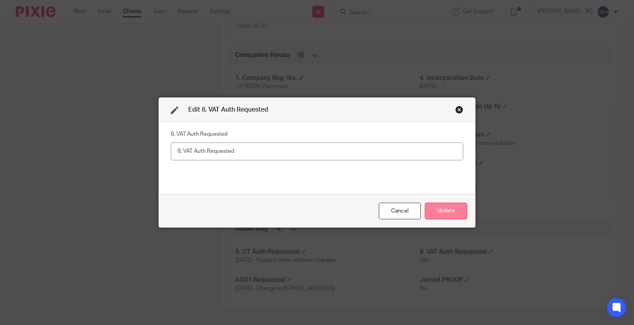  What do you see at coordinates (228, 110) in the screenshot?
I see `span: Edit 8. VAT Auth Requested` at bounding box center [228, 110].